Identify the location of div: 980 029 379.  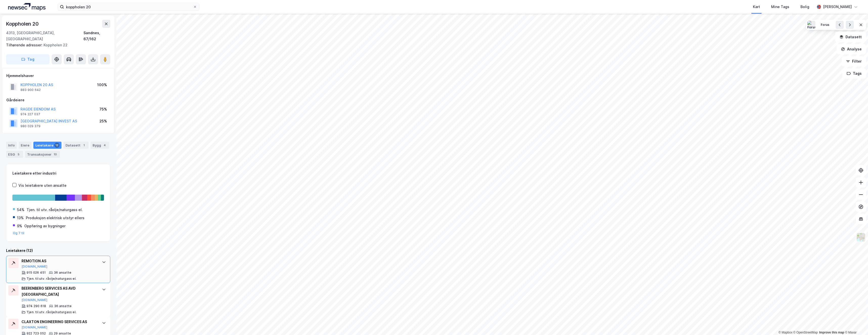
(31, 126).